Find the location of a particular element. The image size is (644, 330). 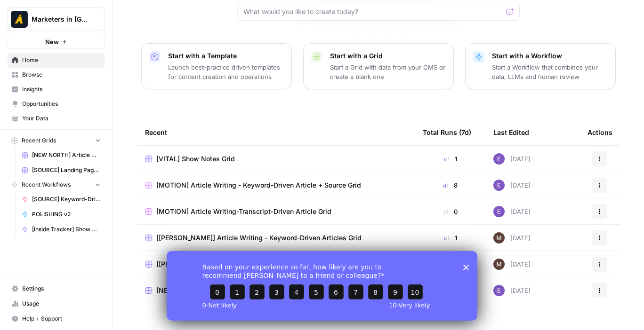

div: Total Runs (7d) is located at coordinates (447, 132).